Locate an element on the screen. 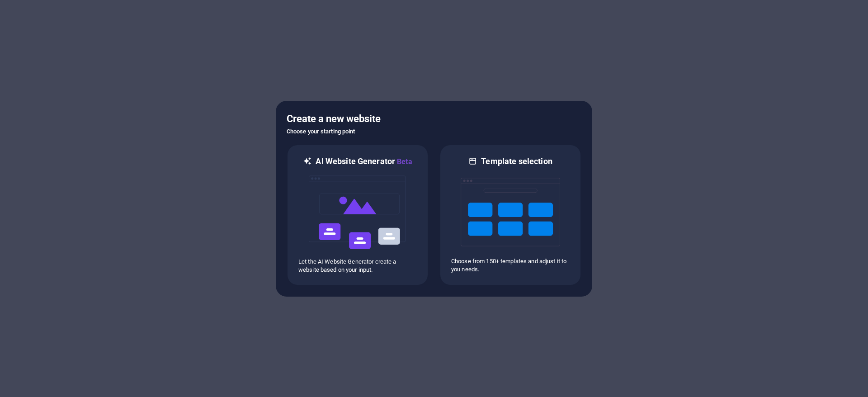 Image resolution: width=868 pixels, height=397 pixels. div: AI Website GeneratorBetaaiLet the AI Website Generator create a website based on your input. is located at coordinates (358, 215).